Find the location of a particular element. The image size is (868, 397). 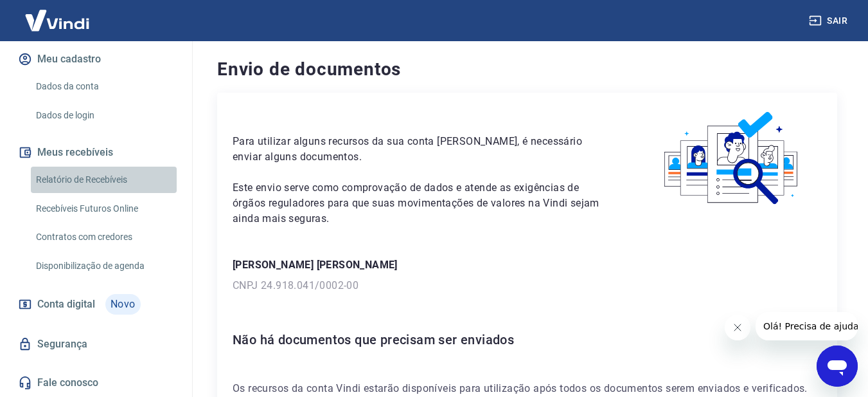

button: Meu cadastro is located at coordinates (96, 59).